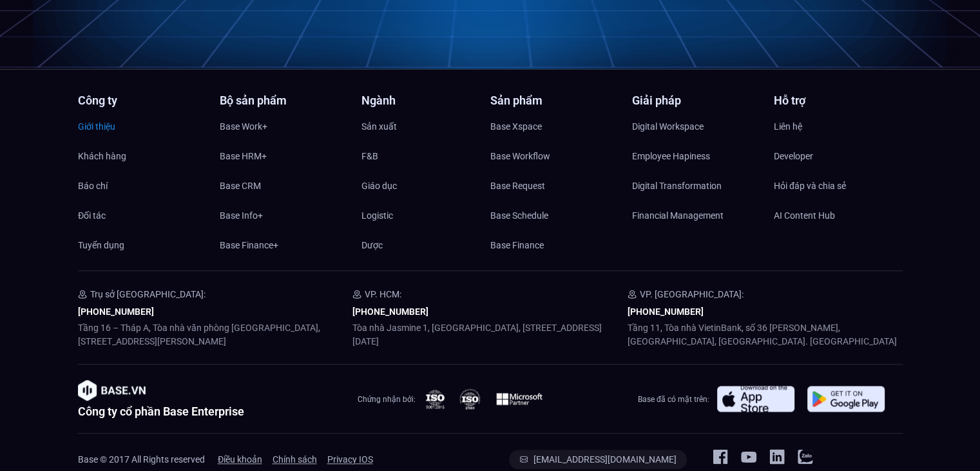 The image size is (980, 471). What do you see at coordinates (240, 459) in the screenshot?
I see `a: Điều khoản` at bounding box center [240, 459].